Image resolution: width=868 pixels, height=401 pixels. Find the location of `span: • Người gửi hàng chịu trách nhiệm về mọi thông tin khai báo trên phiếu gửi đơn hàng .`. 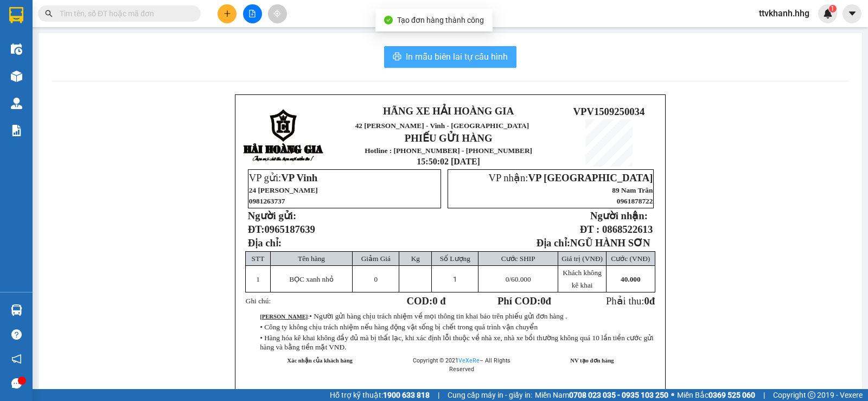

span: • Người gửi hàng chịu trách nhiệm về mọi thông tin khai báo trên phiếu gửi đơn hàng . is located at coordinates (438, 315).